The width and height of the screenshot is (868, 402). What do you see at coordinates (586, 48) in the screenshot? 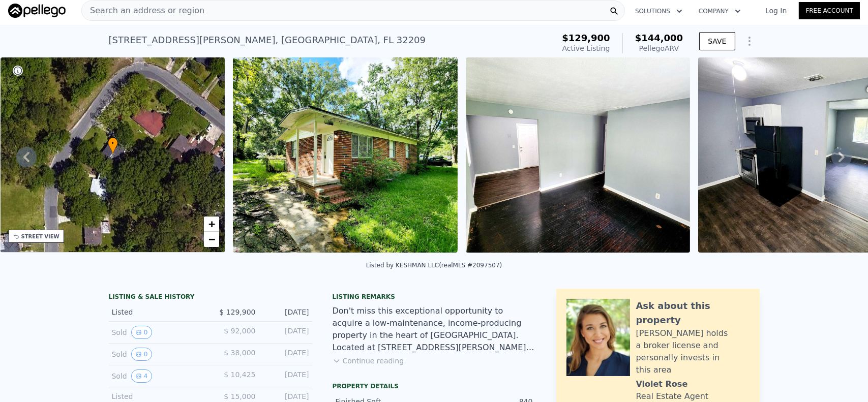
I see `span: Active Listing` at bounding box center [586, 48].